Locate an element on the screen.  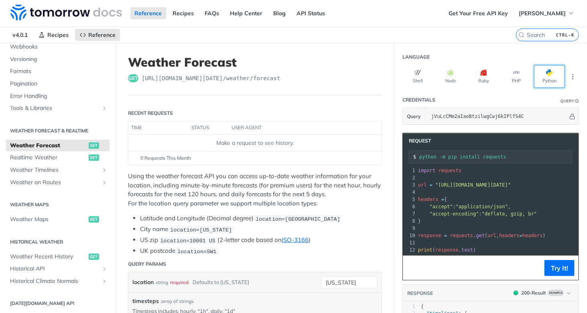
button: Show subpages for Tools & Libraries is located at coordinates (104, 108).